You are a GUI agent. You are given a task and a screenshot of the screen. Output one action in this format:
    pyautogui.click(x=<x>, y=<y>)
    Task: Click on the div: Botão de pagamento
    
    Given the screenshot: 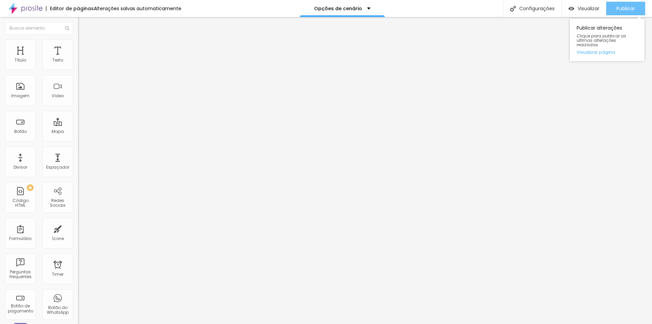 What is the action you would take?
    pyautogui.click(x=20, y=308)
    